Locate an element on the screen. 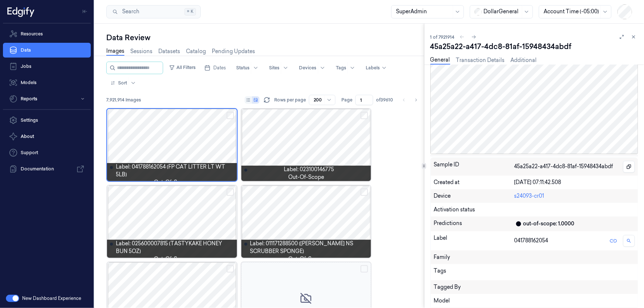  div: Activation status is located at coordinates (534, 209).